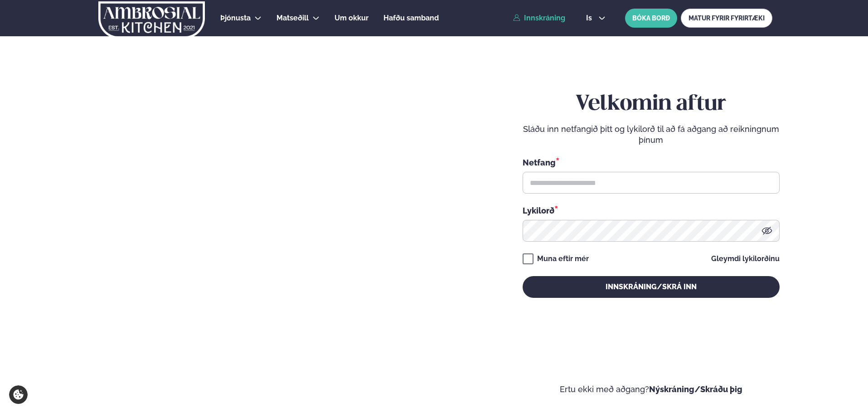 Image resolution: width=868 pixels, height=413 pixels. Describe the element at coordinates (18, 394) in the screenshot. I see `a: Cookie settings` at that location.